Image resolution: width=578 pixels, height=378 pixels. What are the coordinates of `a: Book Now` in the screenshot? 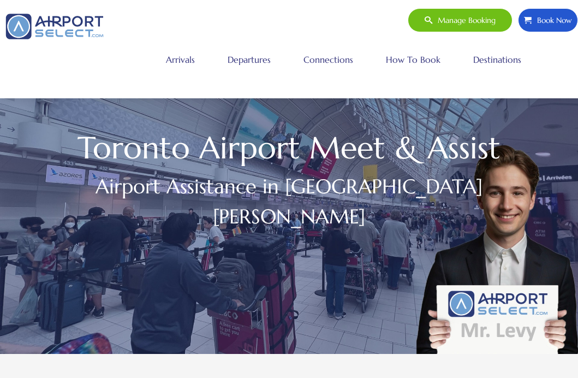 It's located at (548, 20).